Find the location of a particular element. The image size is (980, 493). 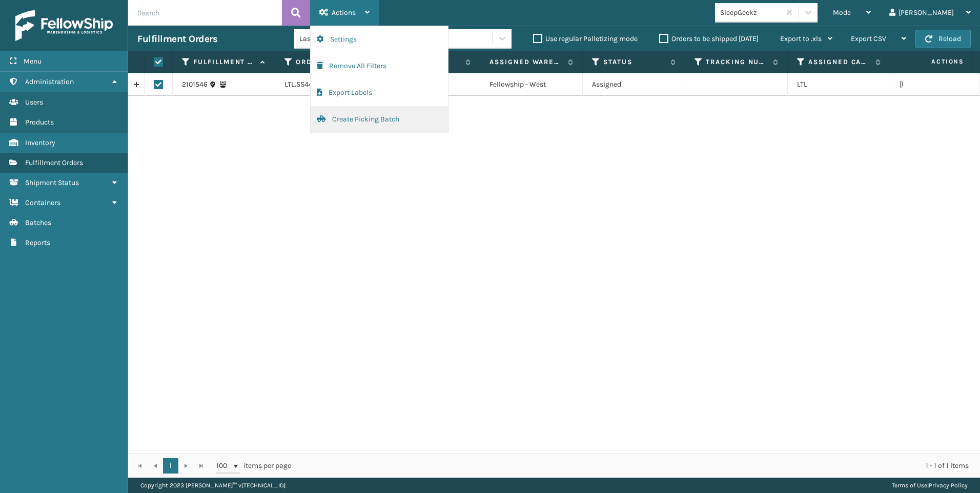

label: Tracking Number is located at coordinates (737, 62).